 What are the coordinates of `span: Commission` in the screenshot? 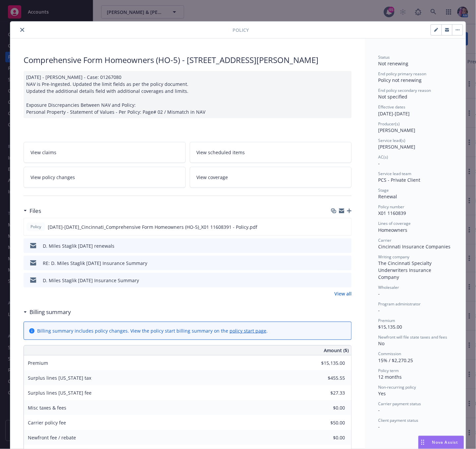 It's located at (389, 354).